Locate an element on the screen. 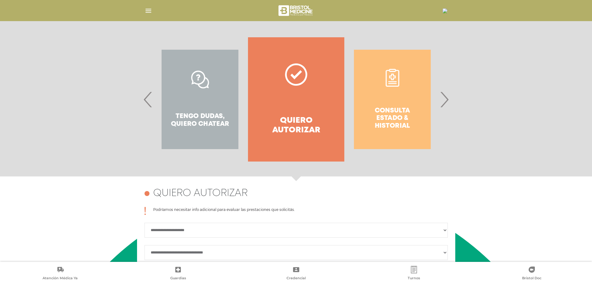 The width and height of the screenshot is (592, 283). a: Bristol Doc is located at coordinates (531, 274).